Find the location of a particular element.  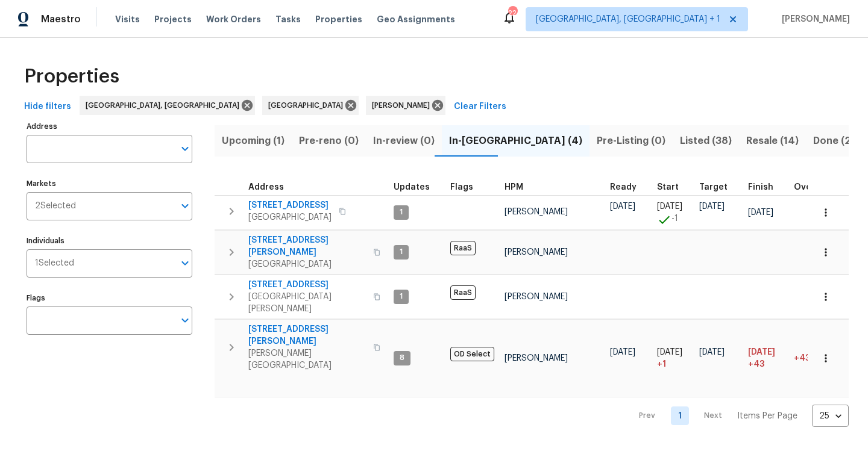

span: Hide filters is located at coordinates (47, 106).